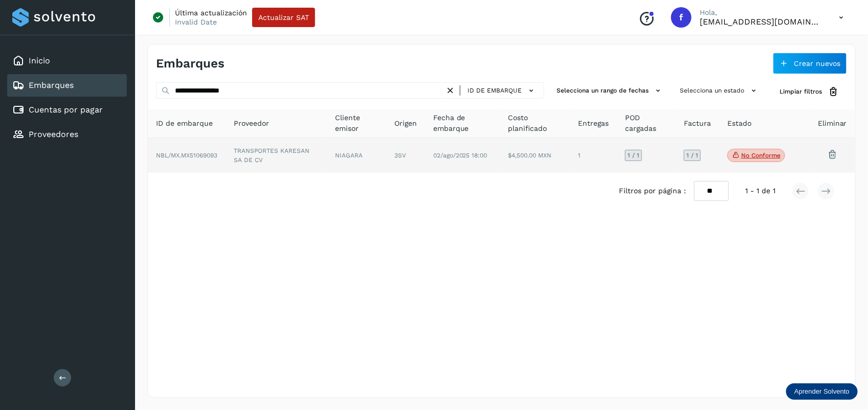 The image size is (868, 410). What do you see at coordinates (251, 123) in the screenshot?
I see `span: Proveedor` at bounding box center [251, 123].